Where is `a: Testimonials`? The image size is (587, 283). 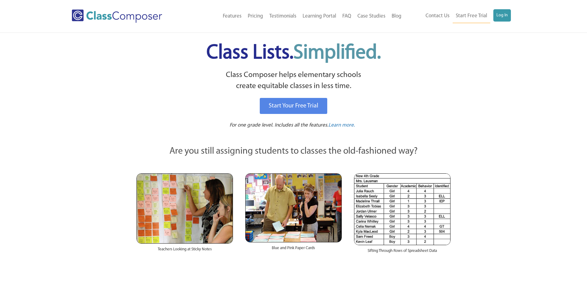
a: Testimonials is located at coordinates (283, 16).